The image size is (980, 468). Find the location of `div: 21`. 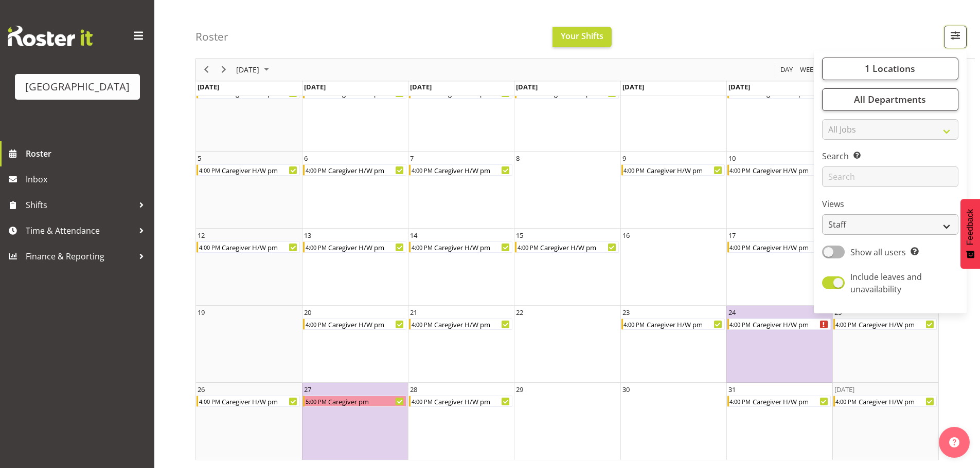

div: 21 is located at coordinates (413, 313).